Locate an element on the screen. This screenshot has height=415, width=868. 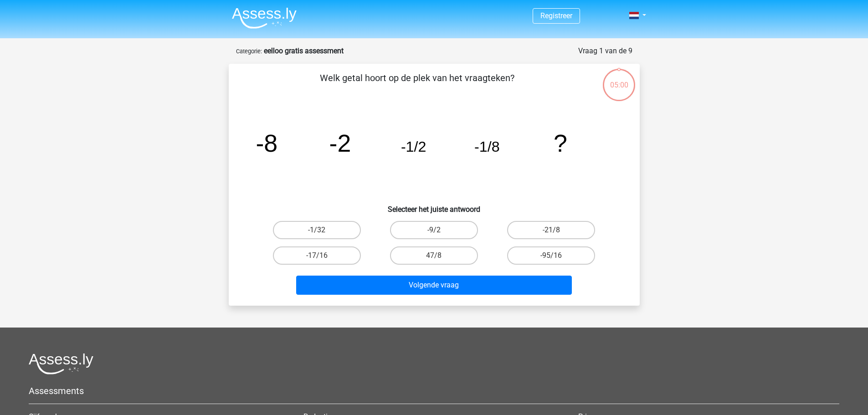
img: Assessly logo is located at coordinates (61, 363).